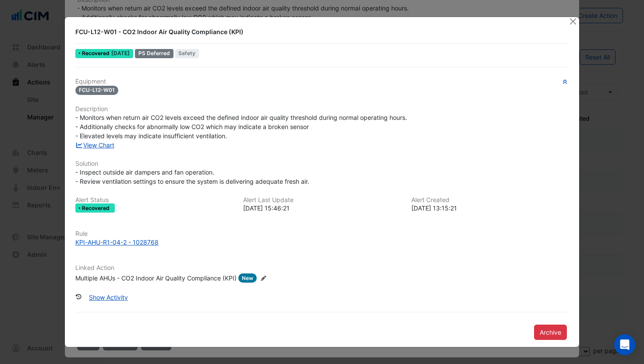  I want to click on button: Close, so click(573, 21).